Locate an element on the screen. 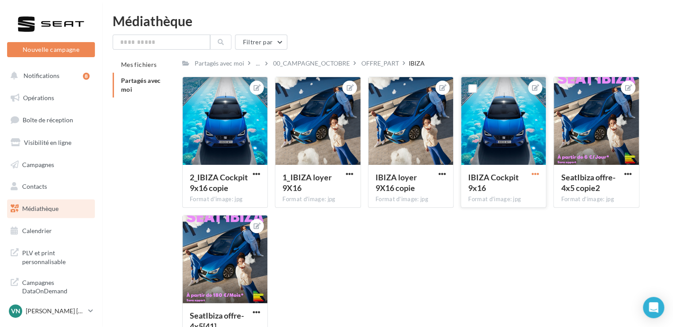 The image size is (673, 327). div: 00_CAMPAGNE_OCTOBRE is located at coordinates (311, 63).